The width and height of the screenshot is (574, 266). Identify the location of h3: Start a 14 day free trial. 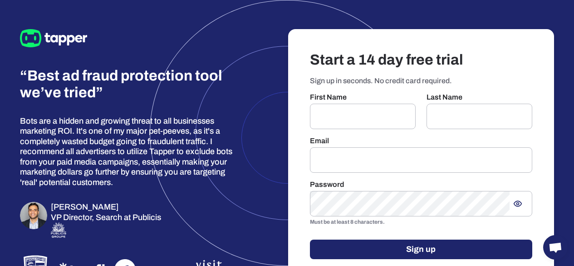
(421, 60).